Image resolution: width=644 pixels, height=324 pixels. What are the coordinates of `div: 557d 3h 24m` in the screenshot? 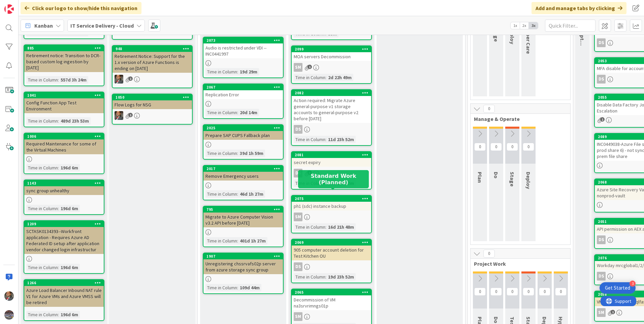 It's located at (73, 80).